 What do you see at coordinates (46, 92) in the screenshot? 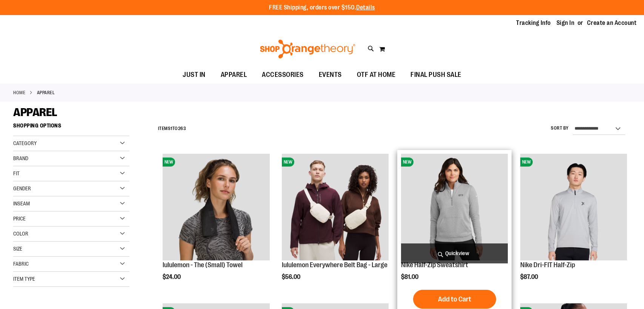
I see `strong: APPAREL` at bounding box center [46, 92].